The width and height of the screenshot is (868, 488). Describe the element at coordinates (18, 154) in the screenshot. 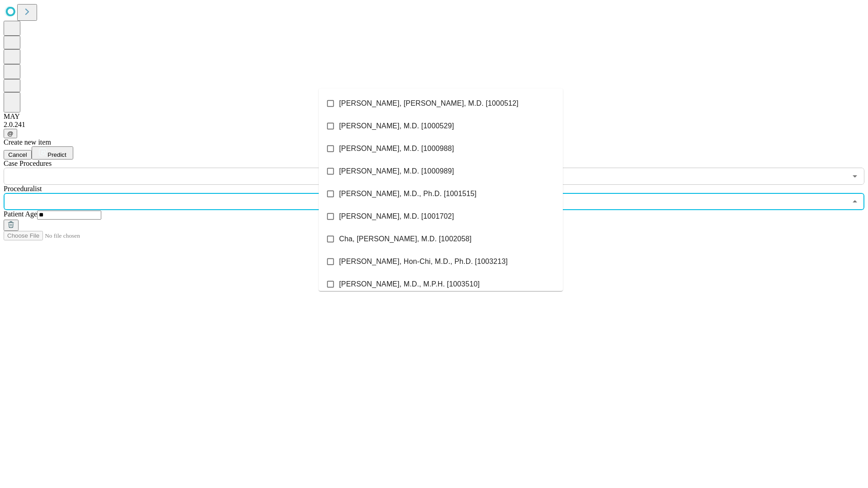

I see `span: Cancel` at that location.